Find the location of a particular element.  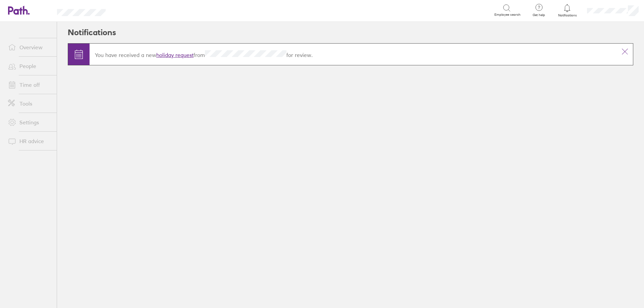

a: People is located at coordinates (30, 66).